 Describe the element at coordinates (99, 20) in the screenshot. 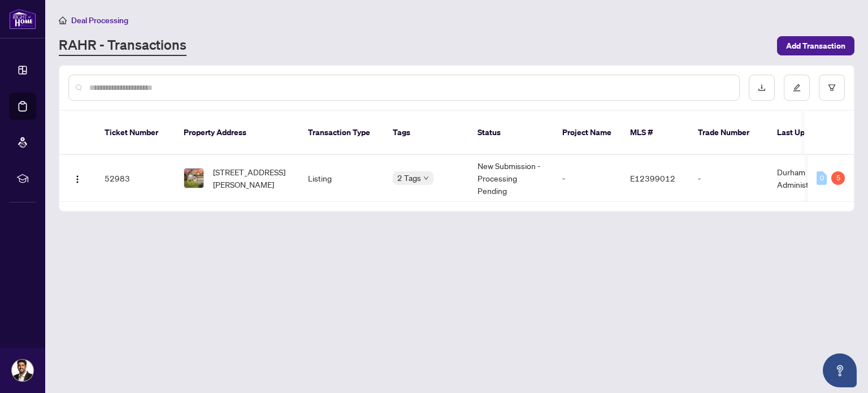

I see `span: Deal Processing` at that location.